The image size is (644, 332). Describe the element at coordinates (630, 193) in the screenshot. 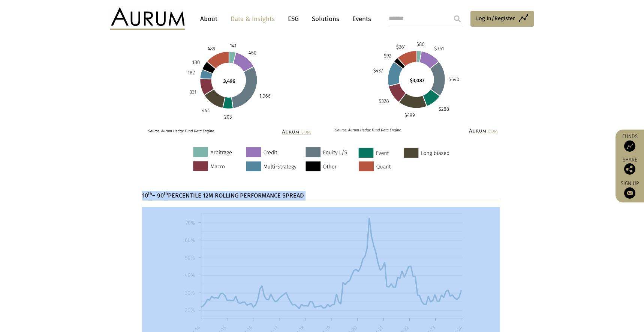

I see `img: Sign up to our newsletter` at that location.